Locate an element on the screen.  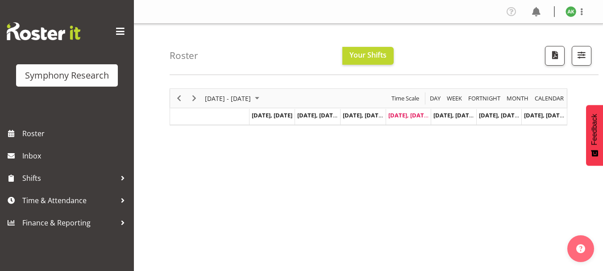
span: Inbox is located at coordinates (76, 156).